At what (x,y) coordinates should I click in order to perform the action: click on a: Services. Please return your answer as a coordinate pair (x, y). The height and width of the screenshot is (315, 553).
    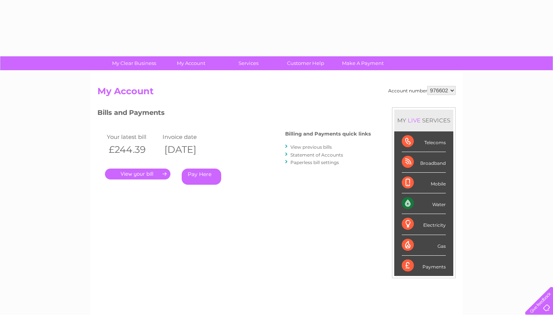
    Looking at the image, I should click on (248, 63).